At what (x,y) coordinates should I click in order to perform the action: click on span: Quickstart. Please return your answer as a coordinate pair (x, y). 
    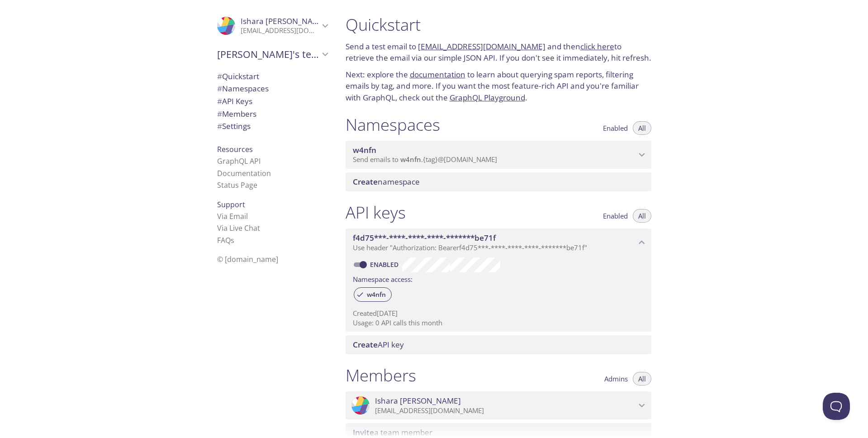
    Looking at the image, I should click on (238, 76).